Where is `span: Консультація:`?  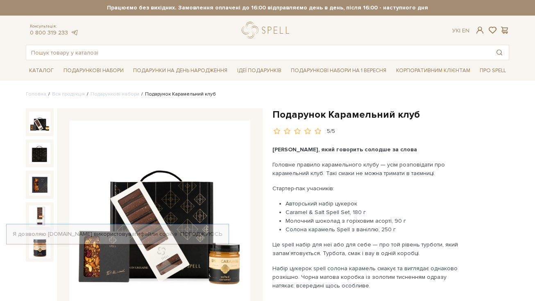 span: Консультація: is located at coordinates (54, 26).